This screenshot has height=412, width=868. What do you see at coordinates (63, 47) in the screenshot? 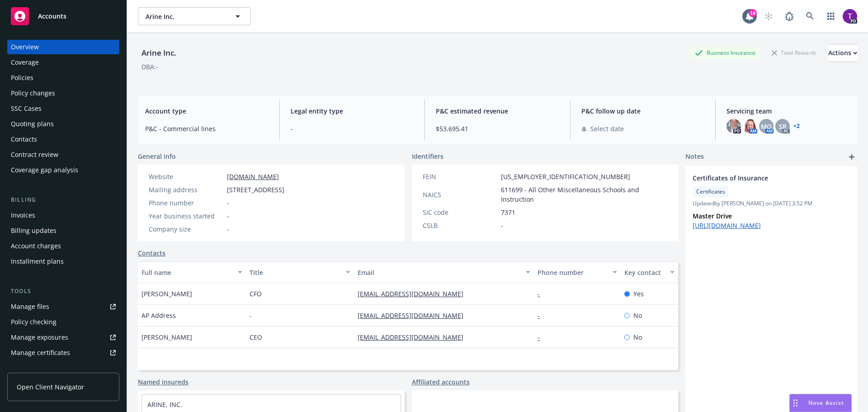
I see `a: Overview` at bounding box center [63, 47].